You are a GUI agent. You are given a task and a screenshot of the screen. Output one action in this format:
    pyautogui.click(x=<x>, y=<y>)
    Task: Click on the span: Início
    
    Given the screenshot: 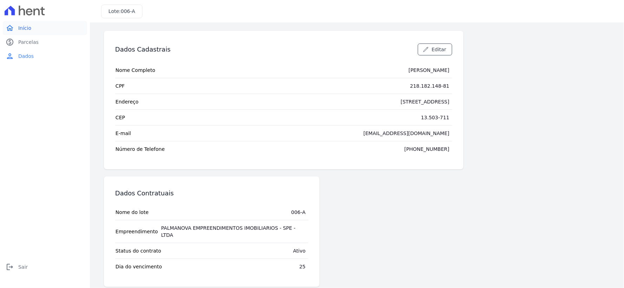 What is the action you would take?
    pyautogui.click(x=25, y=28)
    